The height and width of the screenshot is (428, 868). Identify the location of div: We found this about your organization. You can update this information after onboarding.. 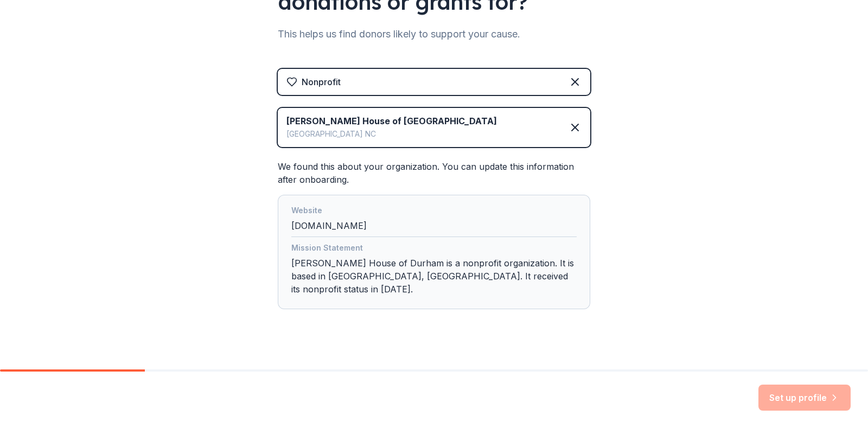
(434, 234).